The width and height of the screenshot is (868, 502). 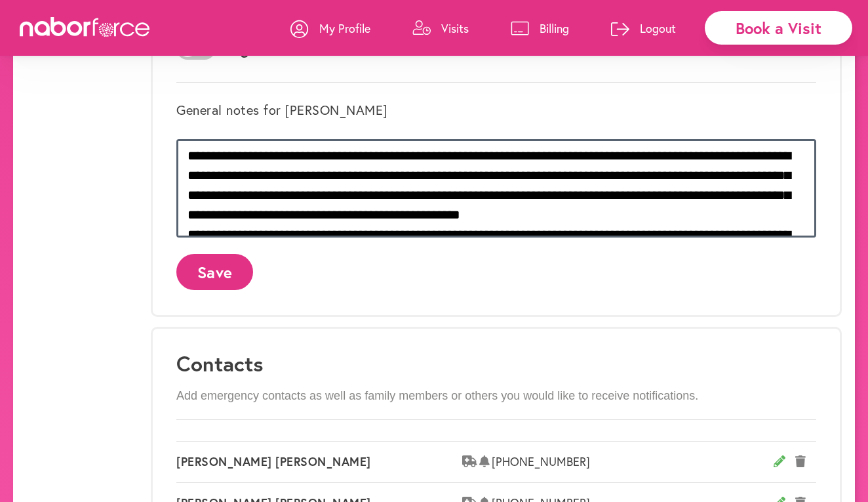 What do you see at coordinates (455, 28) in the screenshot?
I see `p: Visits` at bounding box center [455, 28].